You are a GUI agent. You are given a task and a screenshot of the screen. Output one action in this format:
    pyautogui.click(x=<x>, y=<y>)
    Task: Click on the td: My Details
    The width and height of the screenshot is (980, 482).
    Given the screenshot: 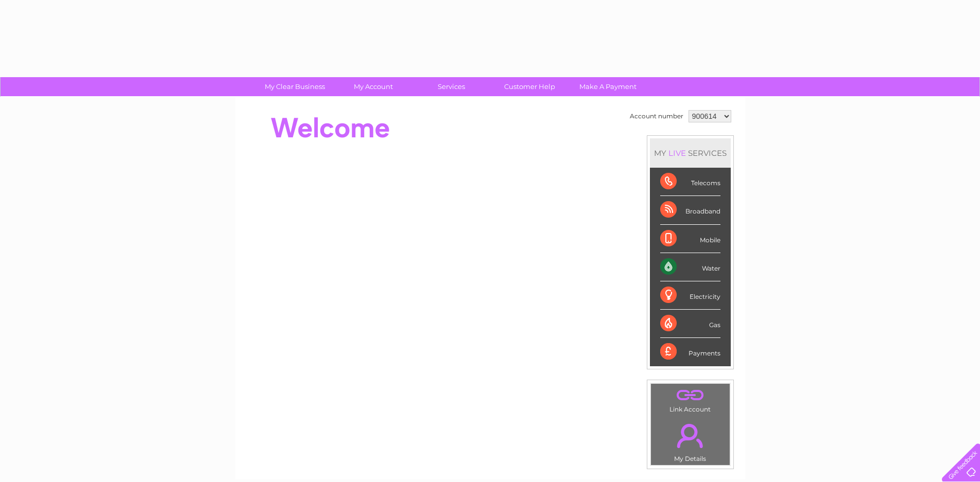 What is the action you would take?
    pyautogui.click(x=690, y=441)
    